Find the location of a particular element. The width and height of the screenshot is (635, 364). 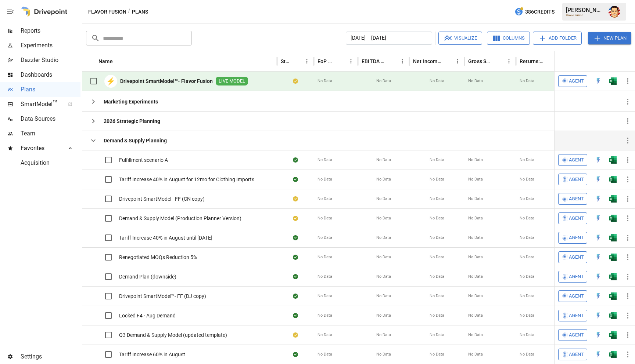

span: Dashboards is located at coordinates (50, 75).